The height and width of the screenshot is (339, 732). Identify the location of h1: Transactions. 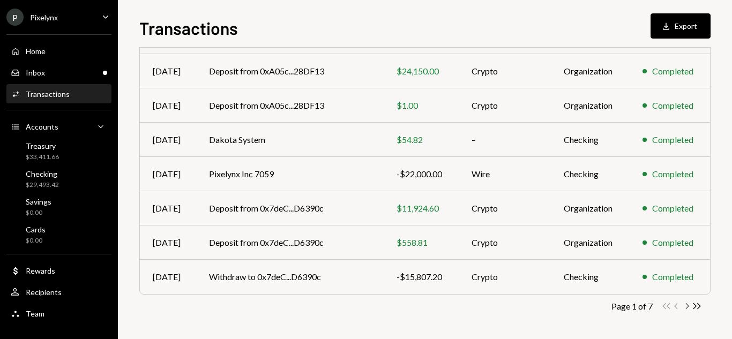
(189, 28).